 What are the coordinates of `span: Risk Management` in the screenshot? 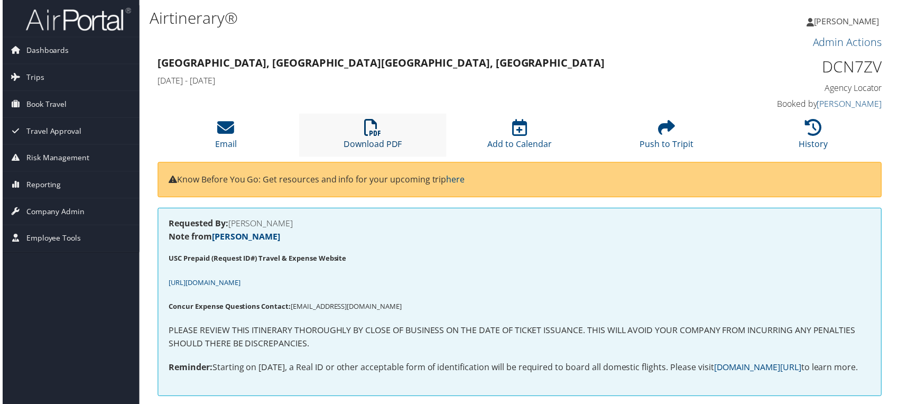 It's located at (56, 159).